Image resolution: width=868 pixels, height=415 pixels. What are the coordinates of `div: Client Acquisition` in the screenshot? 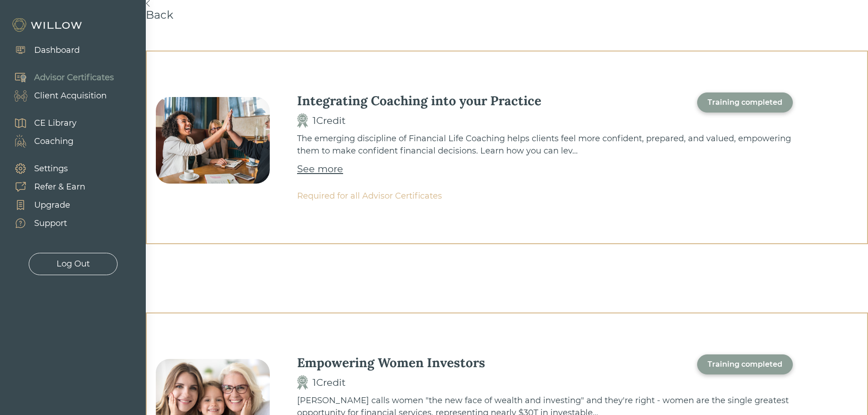 It's located at (71, 96).